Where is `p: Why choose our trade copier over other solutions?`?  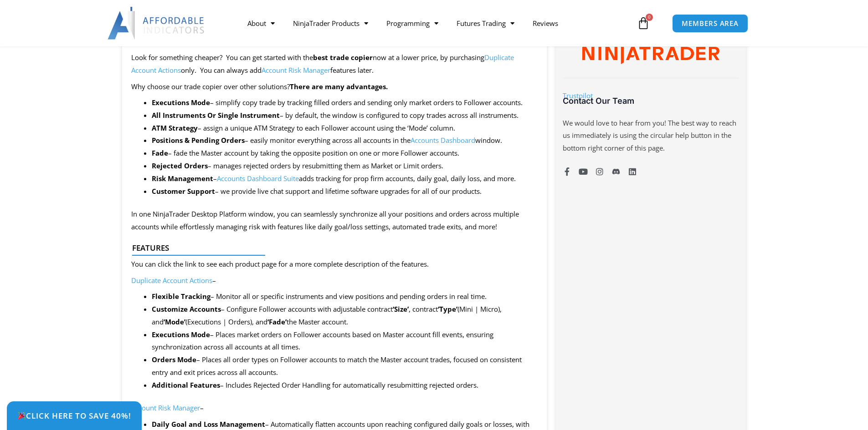 p: Why choose our trade copier over other solutions? is located at coordinates (335, 87).